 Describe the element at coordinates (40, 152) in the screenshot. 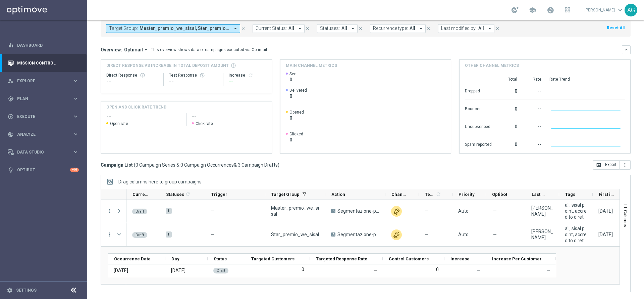

I see `div: Data Studio` at that location.